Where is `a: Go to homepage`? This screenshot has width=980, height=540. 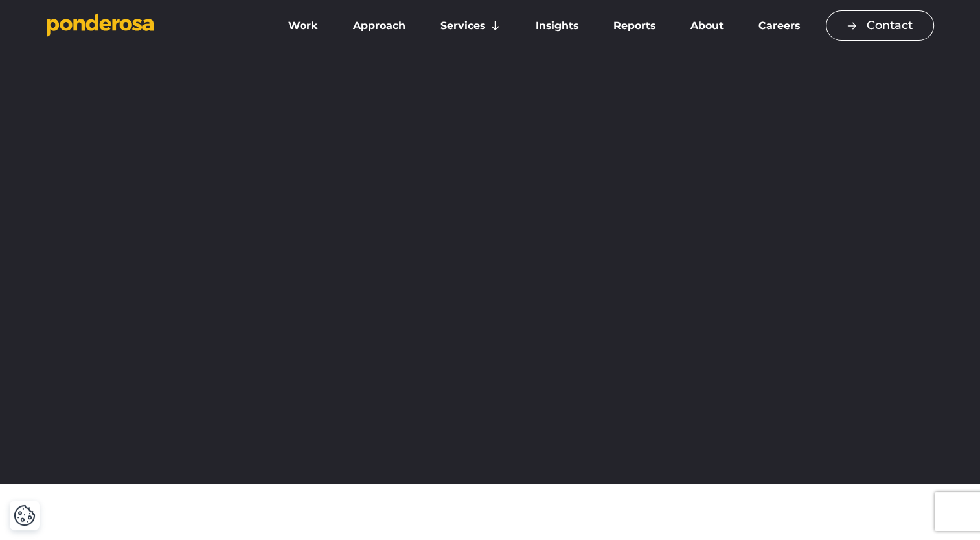
a: Go to homepage is located at coordinates (150, 26).